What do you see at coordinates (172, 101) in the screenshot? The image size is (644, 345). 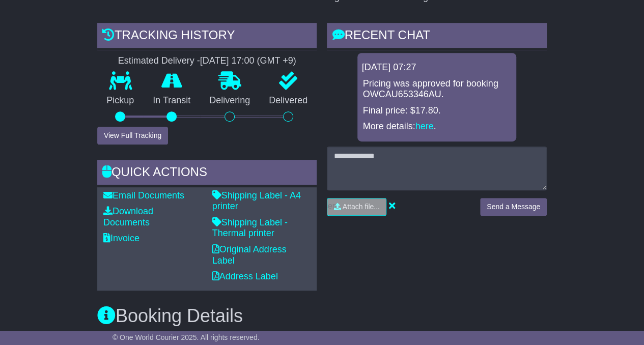 I see `p: In Transit` at bounding box center [172, 101].